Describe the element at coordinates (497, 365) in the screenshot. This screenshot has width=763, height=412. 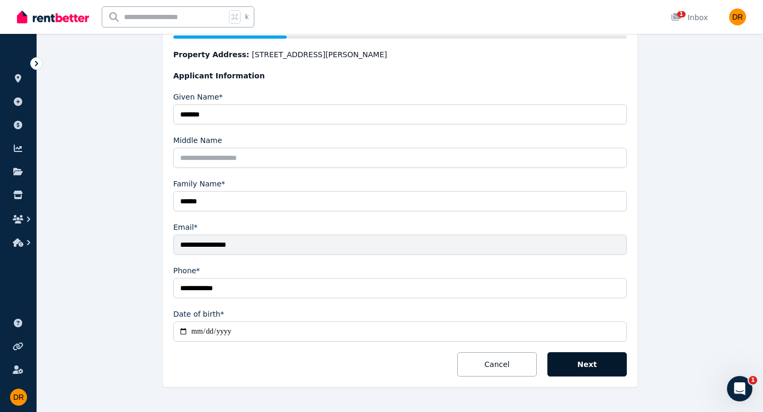
I see `button: Cancel` at that location.